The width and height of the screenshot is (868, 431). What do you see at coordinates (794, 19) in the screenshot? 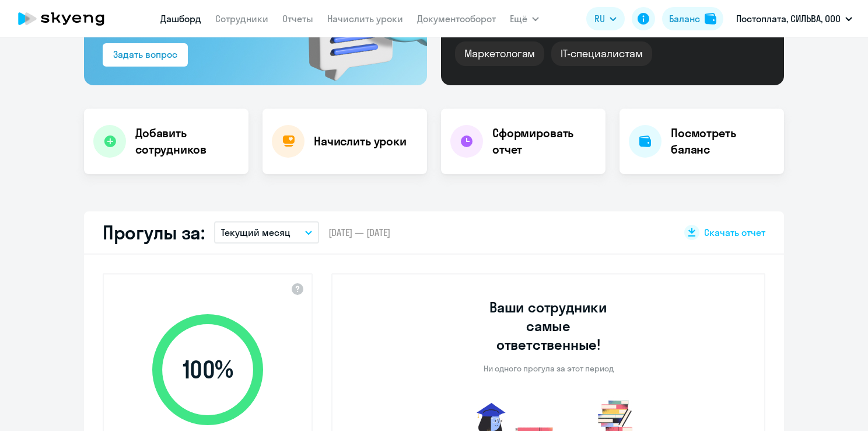
I see `button: Постоплата, СИЛЬВА, ООО` at bounding box center [794, 19].